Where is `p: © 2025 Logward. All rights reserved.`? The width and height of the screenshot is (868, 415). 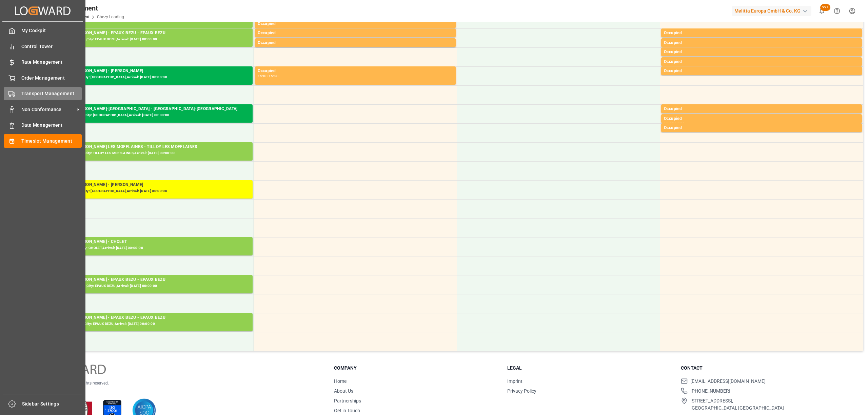
p: © 2025 Logward. All rights reserved. is located at coordinates (181, 383).